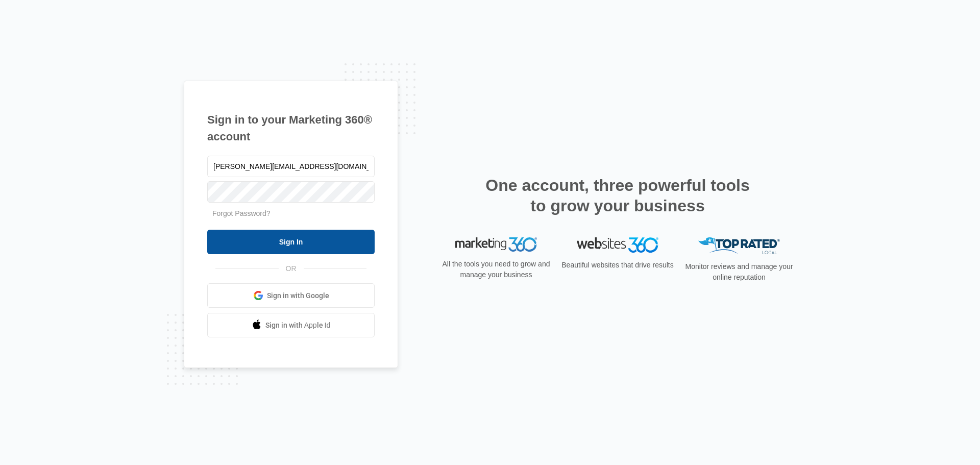  Describe the element at coordinates (291, 326) in the screenshot. I see `a: Sign in with Apple Id` at that location.